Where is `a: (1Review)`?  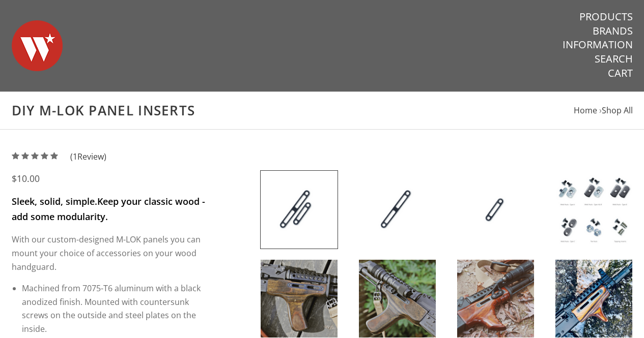
a: (1Review) is located at coordinates (59, 157).